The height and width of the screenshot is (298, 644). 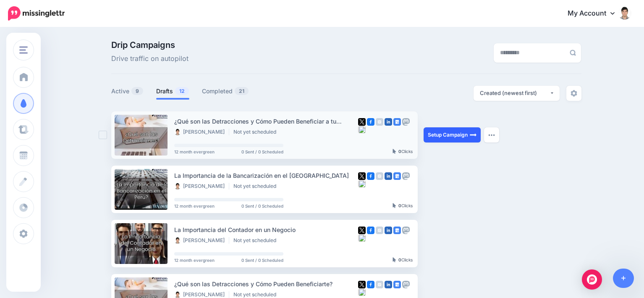 I want to click on img: arrow-long-right-white.png, so click(x=473, y=135).